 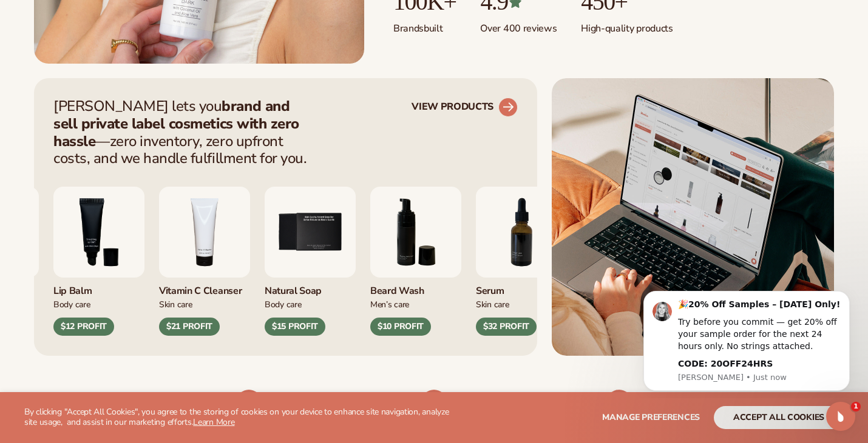 I want to click on div: $10 PROFIT, so click(x=401, y=327).